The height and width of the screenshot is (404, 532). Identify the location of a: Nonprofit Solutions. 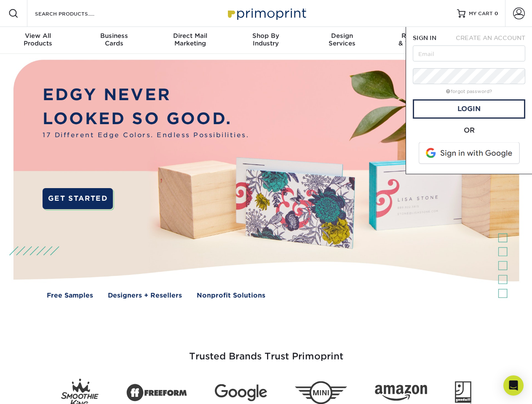
(231, 295).